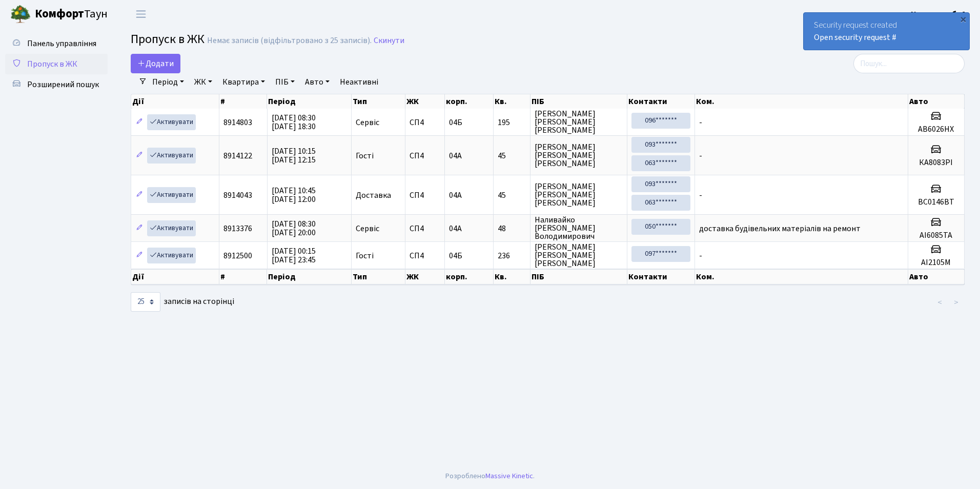 The height and width of the screenshot is (489, 980). I want to click on span: Додати, so click(155, 64).